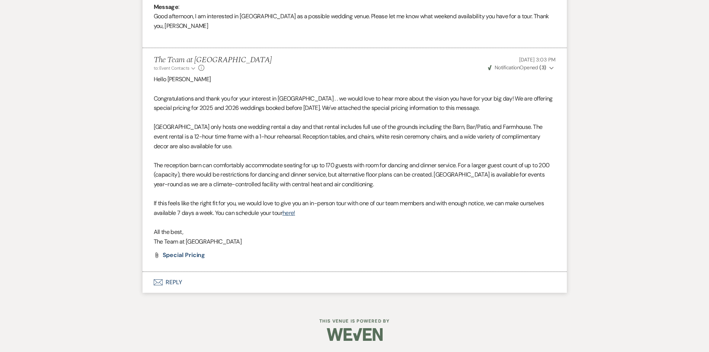 This screenshot has height=352, width=709. I want to click on span: Notification, so click(507, 67).